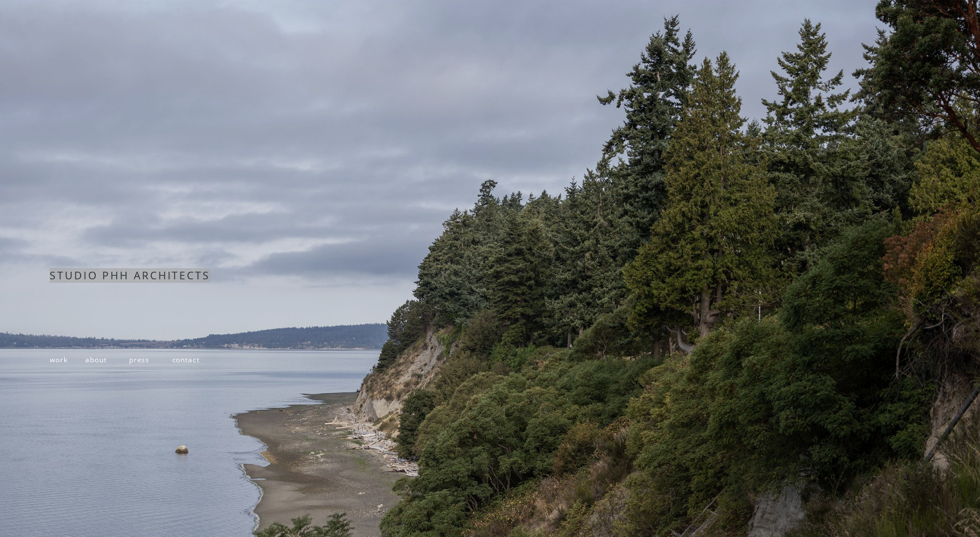 The height and width of the screenshot is (537, 980). What do you see at coordinates (96, 360) in the screenshot?
I see `span: about` at bounding box center [96, 360].